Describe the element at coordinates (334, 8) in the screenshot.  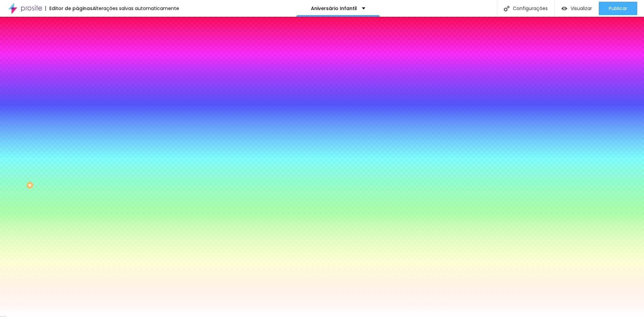
I see `font: Aniversário Infantil` at that location.